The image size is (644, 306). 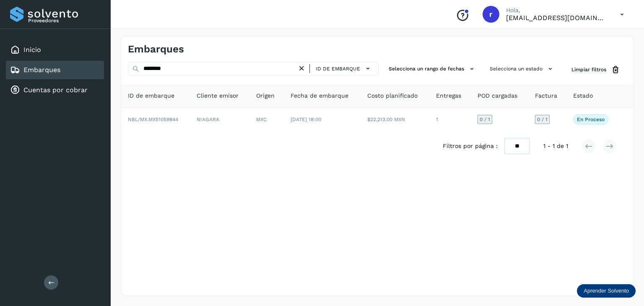 I want to click on p: En proceso, so click(x=590, y=119).